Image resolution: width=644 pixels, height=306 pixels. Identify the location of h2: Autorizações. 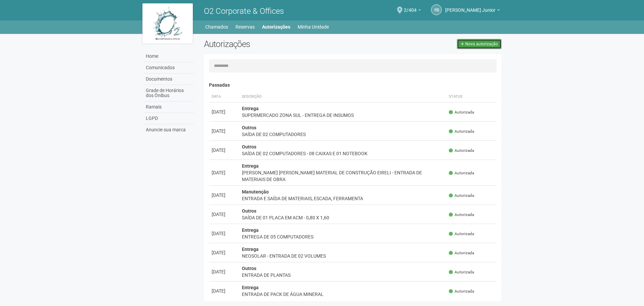
(276, 44).